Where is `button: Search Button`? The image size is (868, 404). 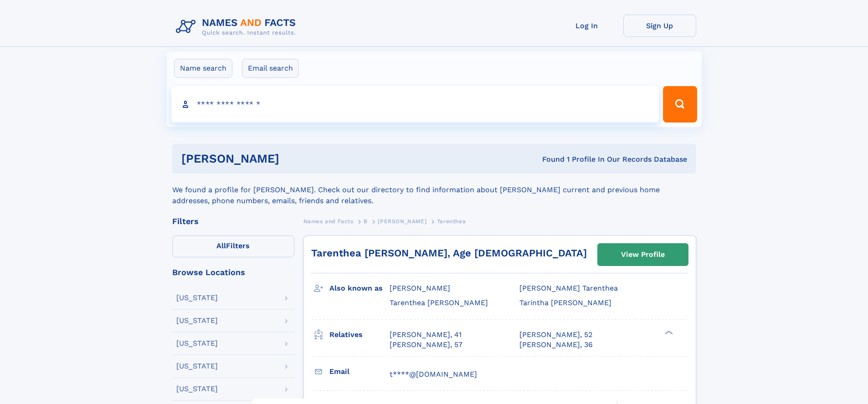 button: Search Button is located at coordinates (680, 104).